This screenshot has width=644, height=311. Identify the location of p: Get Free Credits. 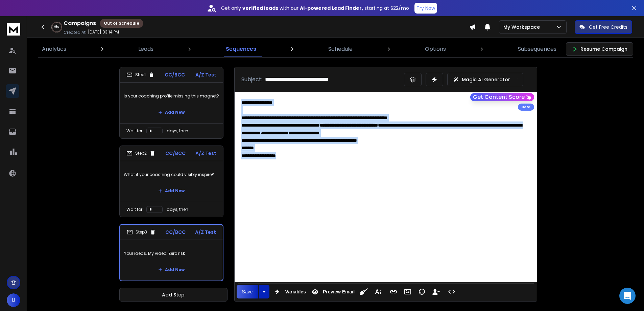
(608, 27).